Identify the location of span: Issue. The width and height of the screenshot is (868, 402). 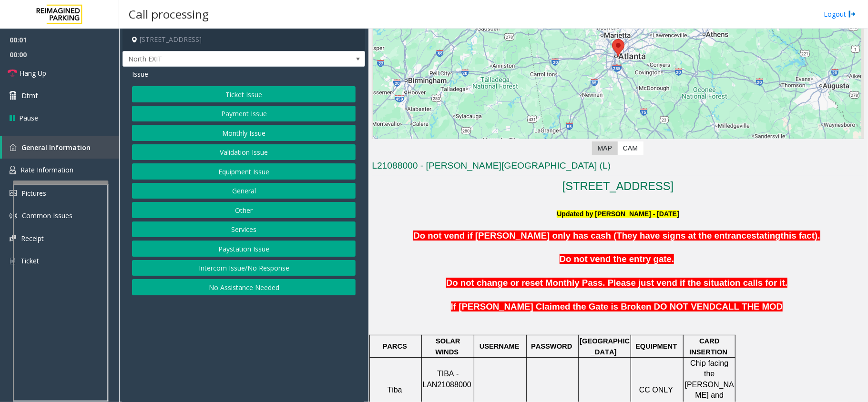
(140, 73).